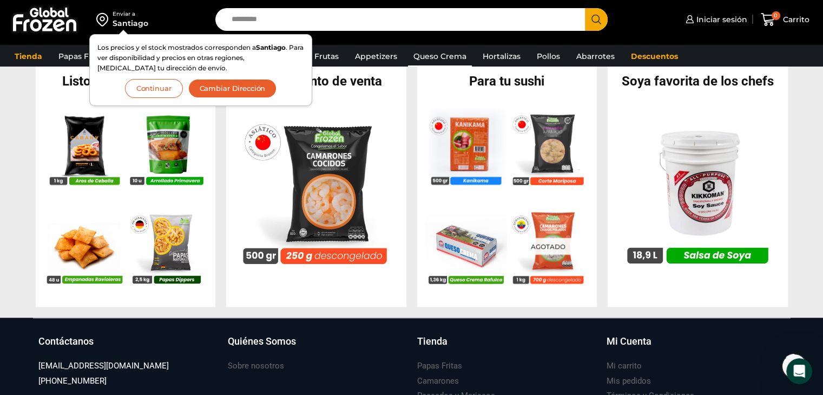  What do you see at coordinates (438, 381) in the screenshot?
I see `h3: Camarones` at bounding box center [438, 381].